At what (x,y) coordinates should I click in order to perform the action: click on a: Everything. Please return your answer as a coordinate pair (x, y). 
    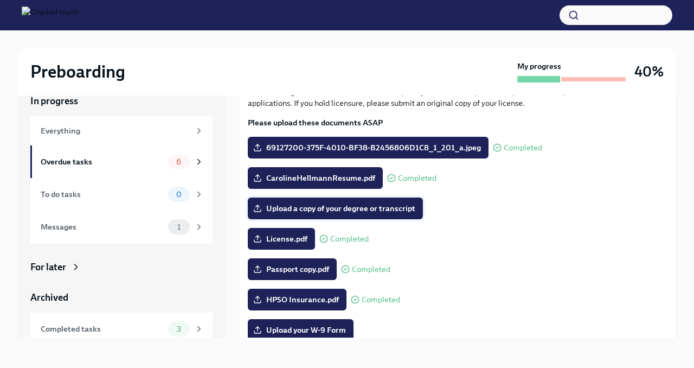
    Looking at the image, I should click on (121, 131).